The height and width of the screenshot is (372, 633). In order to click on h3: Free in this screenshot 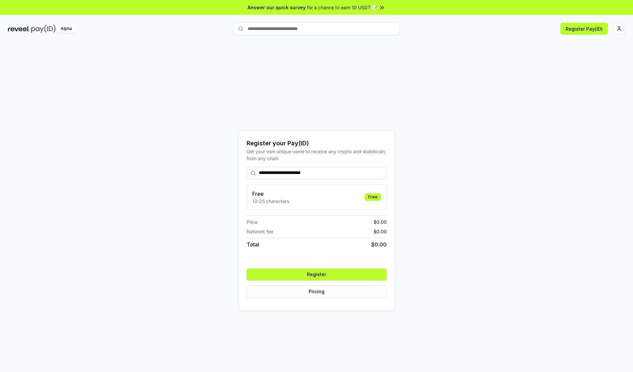, I will do `click(271, 194)`.